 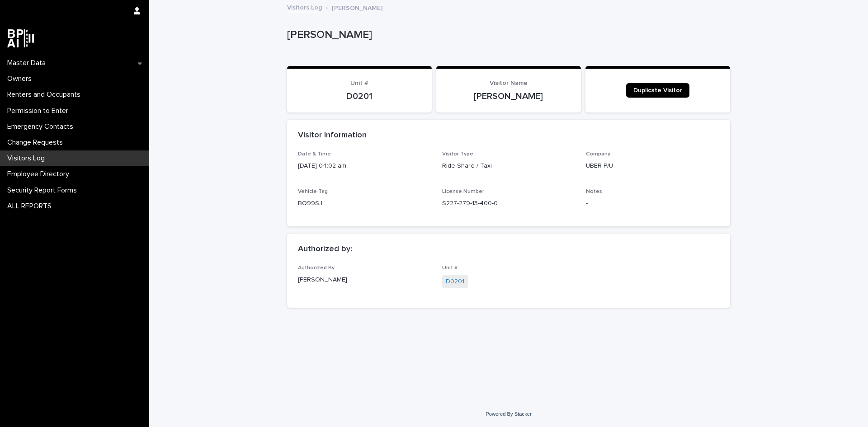 I want to click on p: S227-279-13-400-0, so click(x=508, y=204).